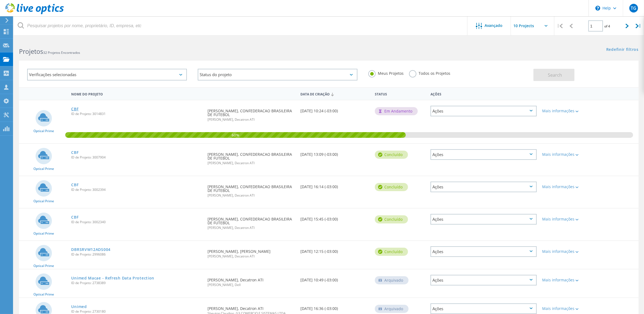  I want to click on div: Nome do Projeto, so click(136, 94).